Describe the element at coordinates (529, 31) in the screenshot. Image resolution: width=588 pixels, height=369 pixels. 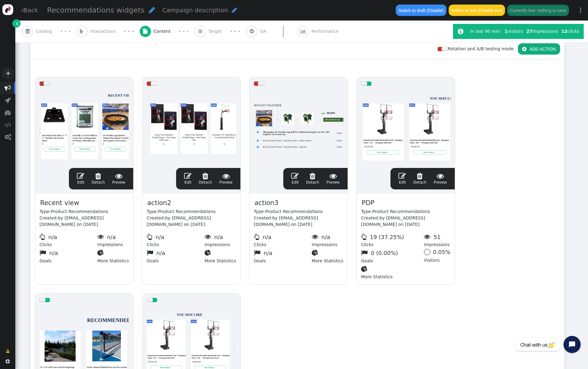
I see `b: 27` at that location.